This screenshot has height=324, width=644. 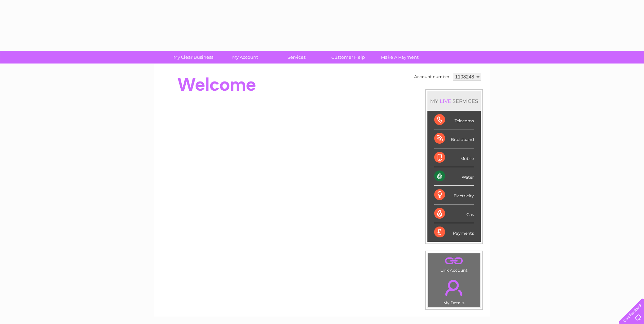 What do you see at coordinates (348, 57) in the screenshot?
I see `a: Customer Help` at bounding box center [348, 57].